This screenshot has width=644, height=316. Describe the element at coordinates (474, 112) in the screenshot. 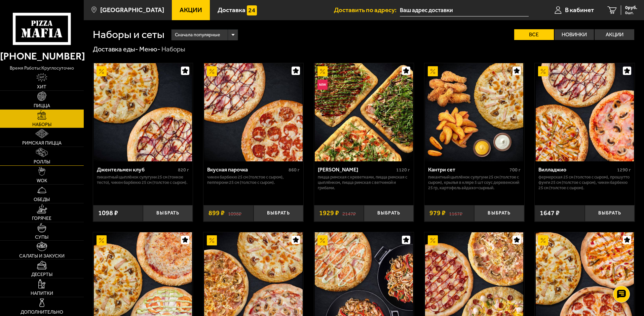

I see `img: Кантри сет` at that location.